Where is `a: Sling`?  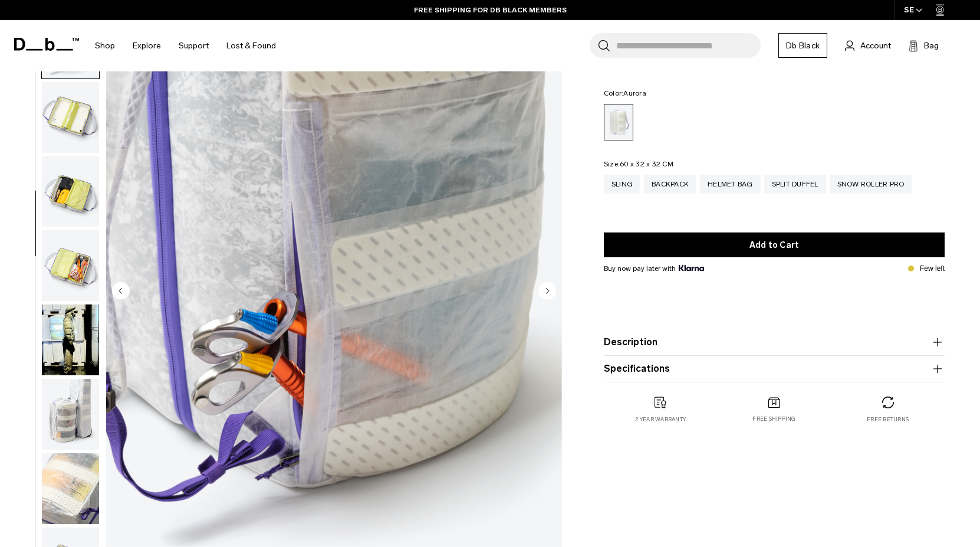
a: Sling is located at coordinates (622, 184).